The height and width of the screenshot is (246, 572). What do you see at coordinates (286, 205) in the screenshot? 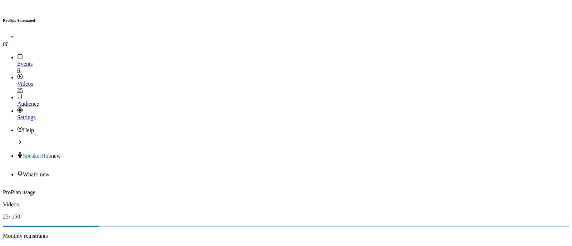
I see `p: Videos` at bounding box center [286, 205].